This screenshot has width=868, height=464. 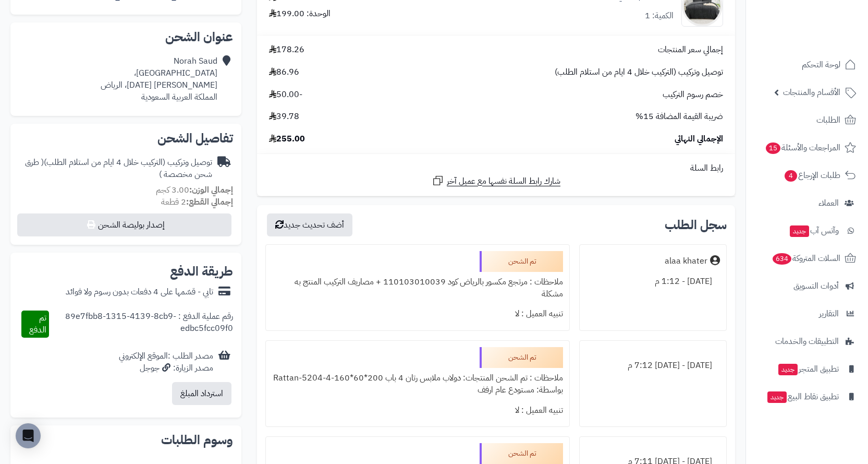 What do you see at coordinates (773, 148) in the screenshot?
I see `span: 15` at bounding box center [773, 148].